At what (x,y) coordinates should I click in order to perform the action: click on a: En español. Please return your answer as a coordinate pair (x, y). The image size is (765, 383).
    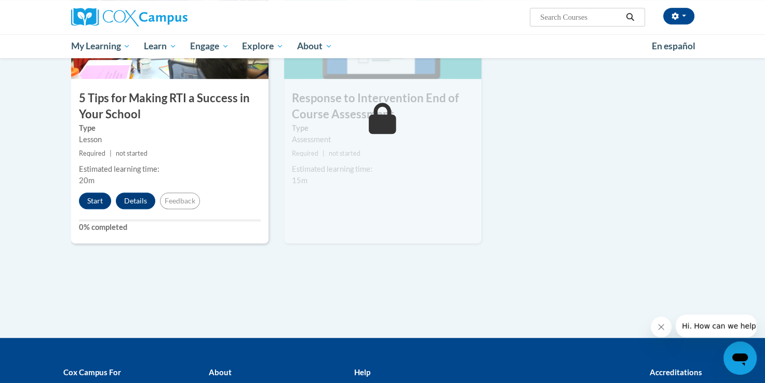
    Looking at the image, I should click on (673, 46).